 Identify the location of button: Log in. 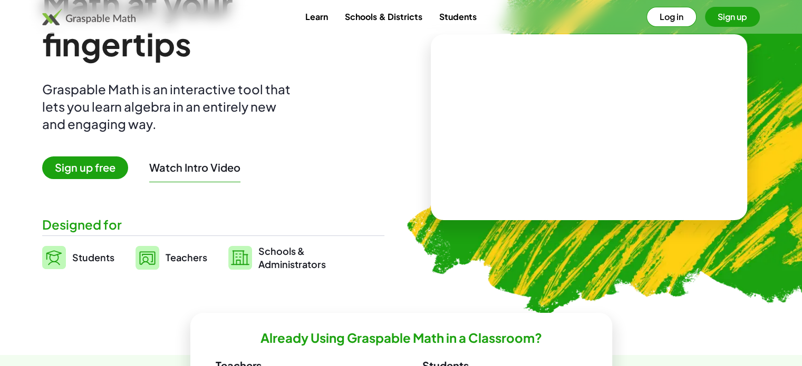
(671, 17).